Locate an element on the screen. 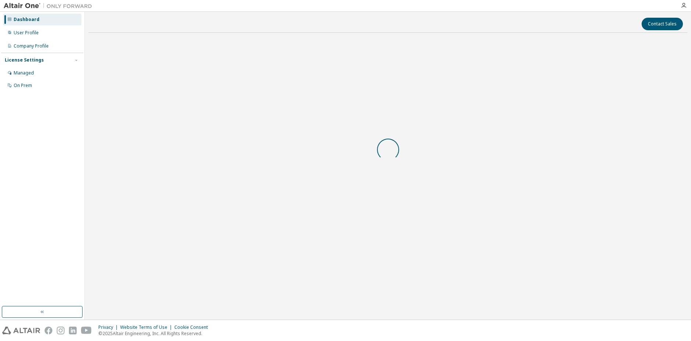 The width and height of the screenshot is (691, 341). button: Contact Sales is located at coordinates (662, 24).